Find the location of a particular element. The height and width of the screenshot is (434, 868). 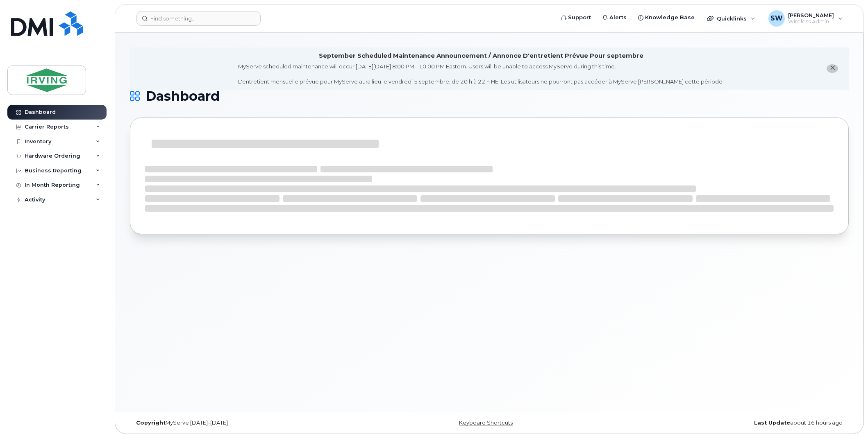

a: Keyboard Shortcuts is located at coordinates (485, 423).